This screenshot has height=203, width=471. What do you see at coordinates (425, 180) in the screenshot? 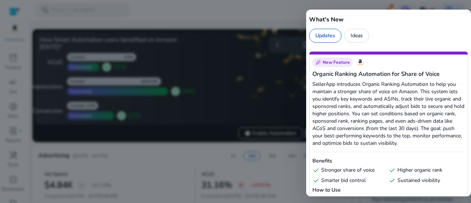
I see `div: Sustained visibility` at bounding box center [425, 180].